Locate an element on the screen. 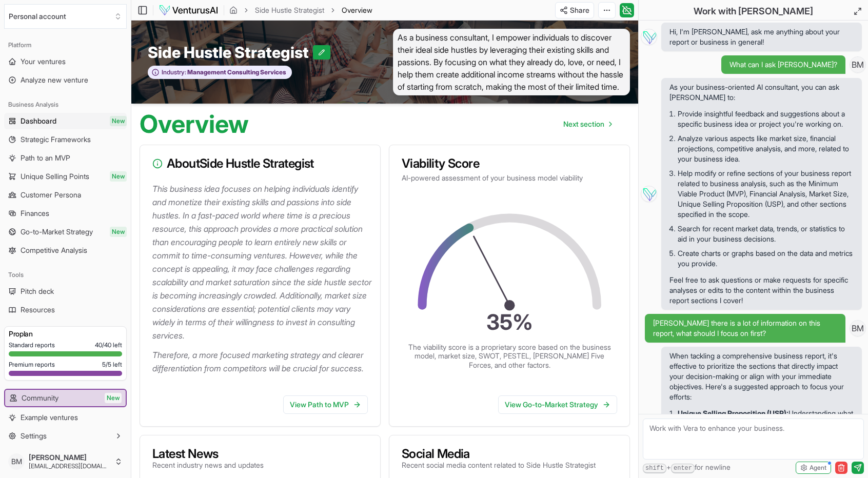 This screenshot has height=478, width=868. a: Strategic Frameworks is located at coordinates (65, 139).